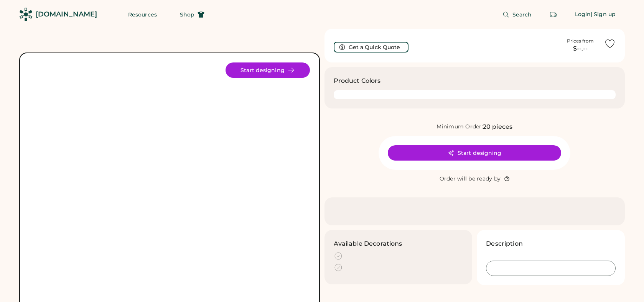  What do you see at coordinates (187, 15) in the screenshot?
I see `span: Shop` at bounding box center [187, 15].